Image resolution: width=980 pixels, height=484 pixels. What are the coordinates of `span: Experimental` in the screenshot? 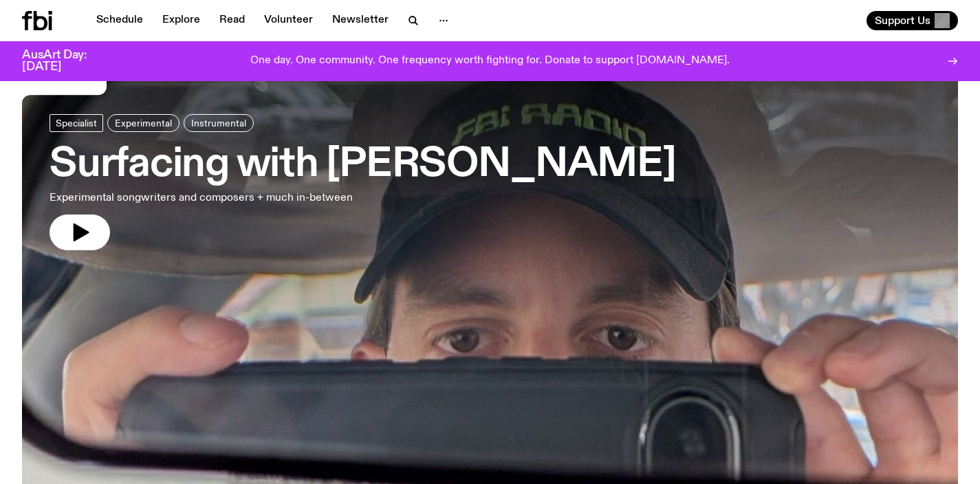 It's located at (143, 123).